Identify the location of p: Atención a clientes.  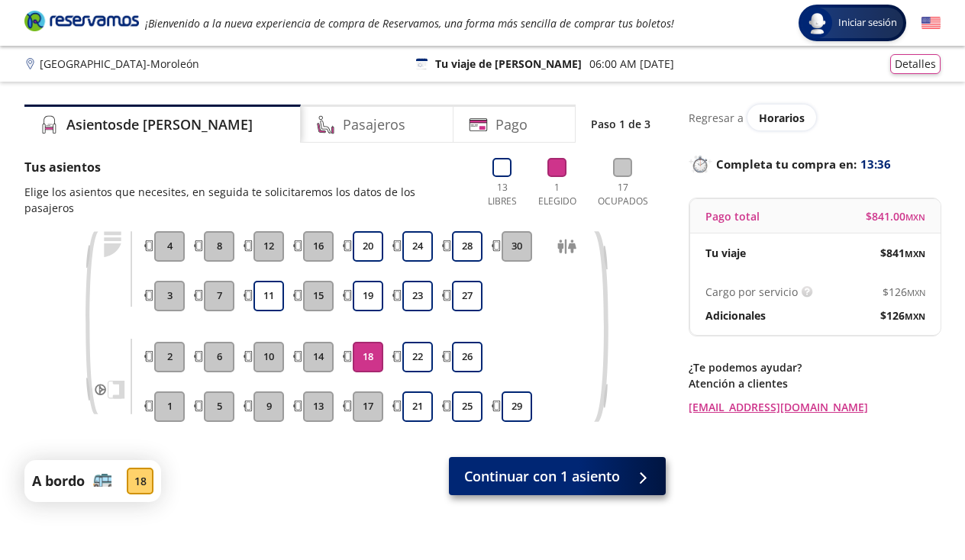
(815, 383).